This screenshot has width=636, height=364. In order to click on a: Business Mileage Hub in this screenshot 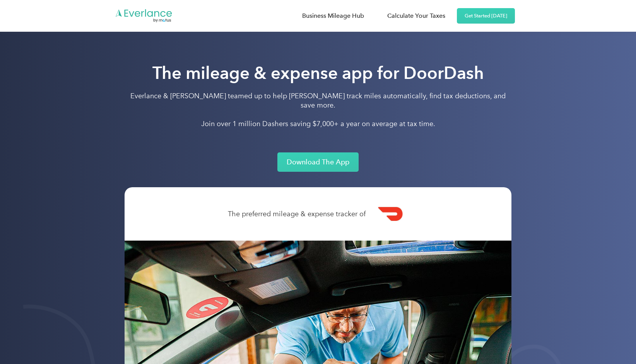, I will do `click(333, 16)`.